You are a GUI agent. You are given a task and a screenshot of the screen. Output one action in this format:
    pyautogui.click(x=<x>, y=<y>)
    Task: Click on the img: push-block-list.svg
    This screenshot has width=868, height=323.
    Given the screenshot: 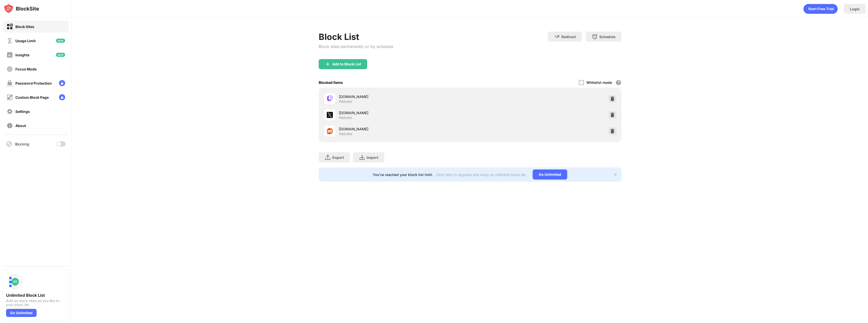 What is the action you would take?
    pyautogui.click(x=15, y=281)
    